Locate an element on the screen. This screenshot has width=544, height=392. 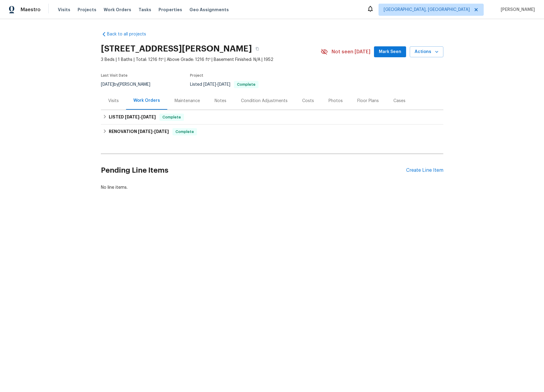
h6: RENOVATION is located at coordinates (139, 132).